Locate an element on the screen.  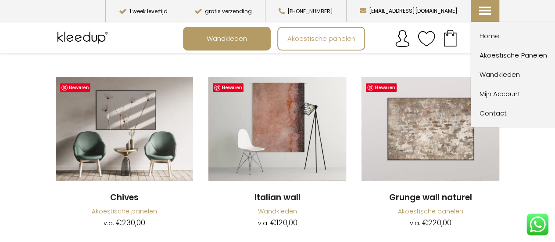
img: Grunge Wall Naturel is located at coordinates (430, 128).